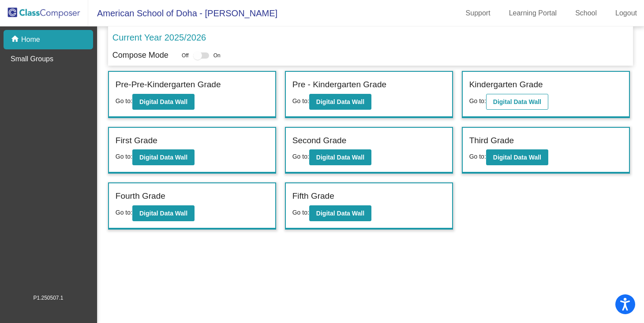  I want to click on label: Fourth Grade, so click(140, 196).